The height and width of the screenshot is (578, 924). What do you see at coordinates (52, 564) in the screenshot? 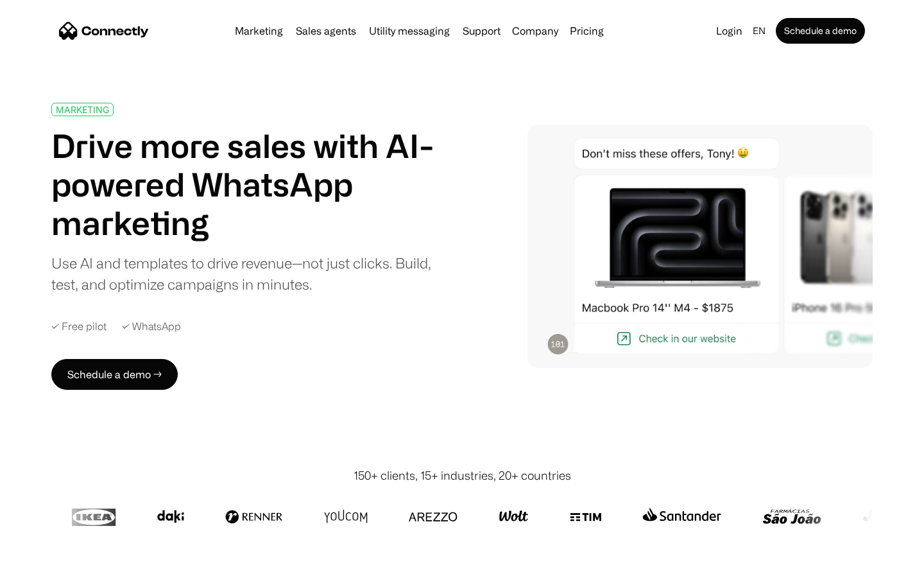
I see `ul: Language list` at bounding box center [52, 564].